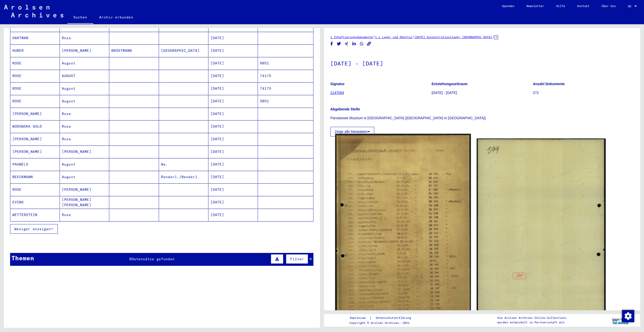 This screenshot has height=332, width=644. I want to click on mat-cell: AUGUST, so click(85, 76).